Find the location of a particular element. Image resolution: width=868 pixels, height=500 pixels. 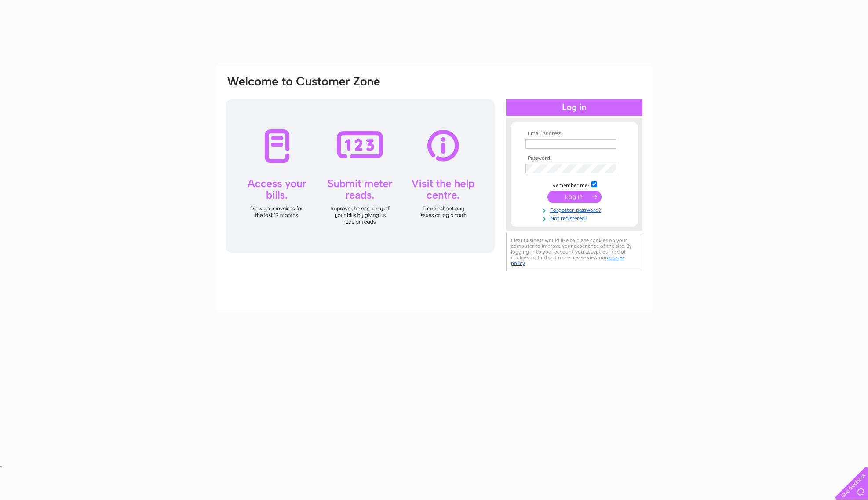

input: Submit is located at coordinates (574, 197).